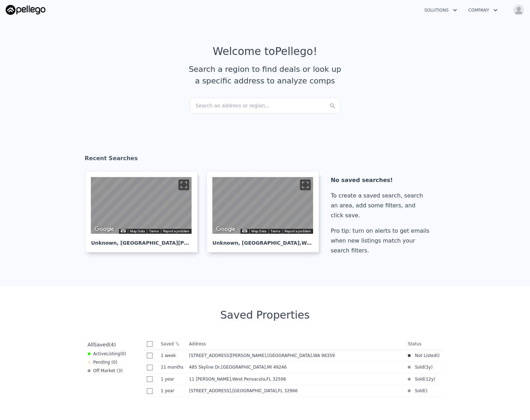  Describe the element at coordinates (518, 10) in the screenshot. I see `img: avatar` at that location.